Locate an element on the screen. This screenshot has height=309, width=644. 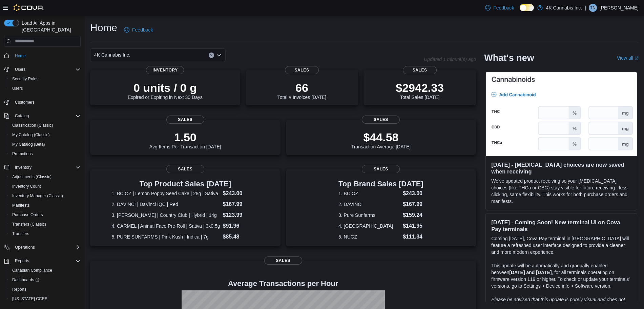
button: Classification (Classic) is located at coordinates (45, 126).